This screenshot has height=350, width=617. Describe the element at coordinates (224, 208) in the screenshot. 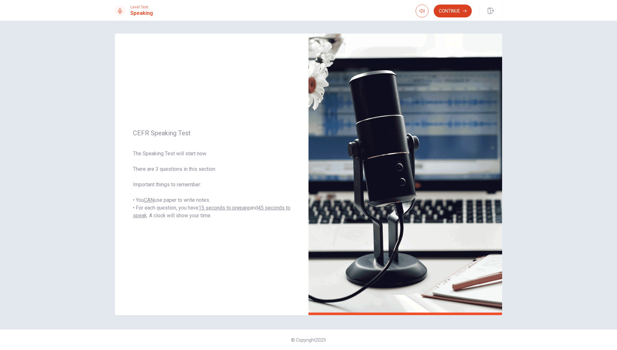

I see `u: 15 seconds to prepare` at that location.